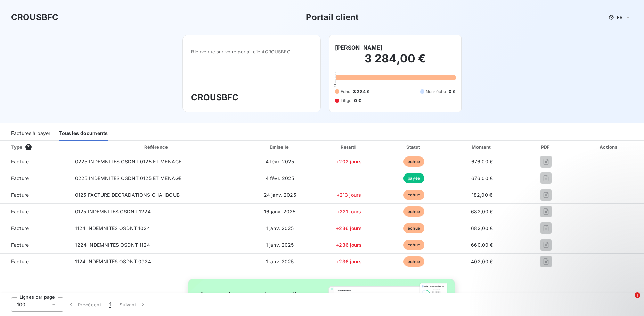  I want to click on h3: Portail client, so click(332, 17).